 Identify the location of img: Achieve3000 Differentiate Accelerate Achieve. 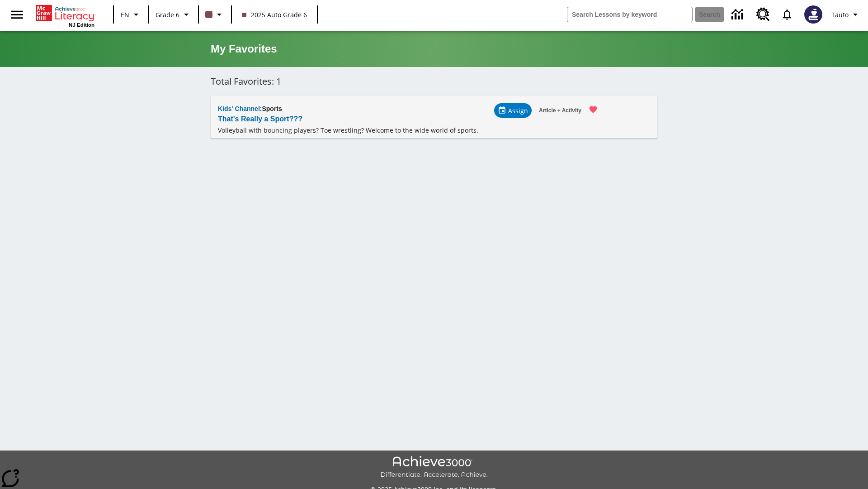
(434, 467).